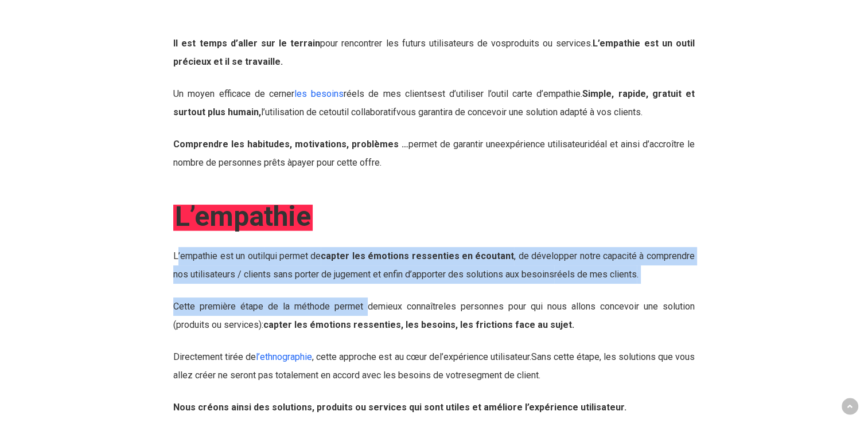  What do you see at coordinates (340, 43) in the screenshot?
I see `span: pour rencontrer les futurs utilisateurs de vos` at bounding box center [340, 43].